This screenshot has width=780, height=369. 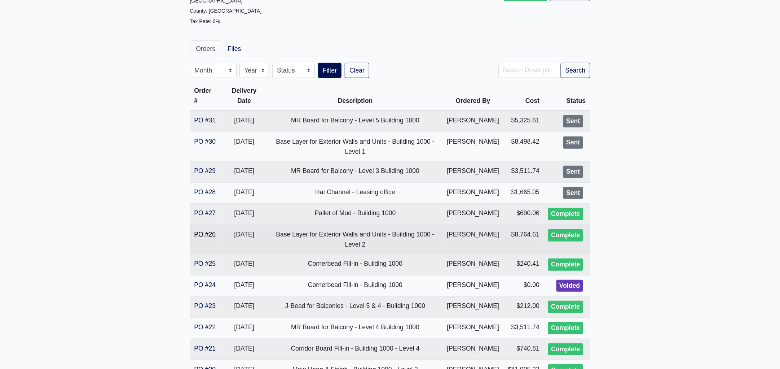 I want to click on button: Filter, so click(x=330, y=70).